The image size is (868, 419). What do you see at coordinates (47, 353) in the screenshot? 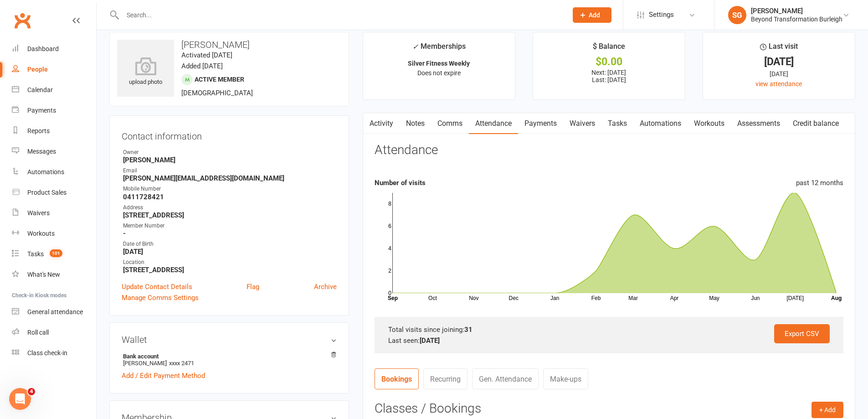
I see `div: Class check-in` at bounding box center [47, 353].